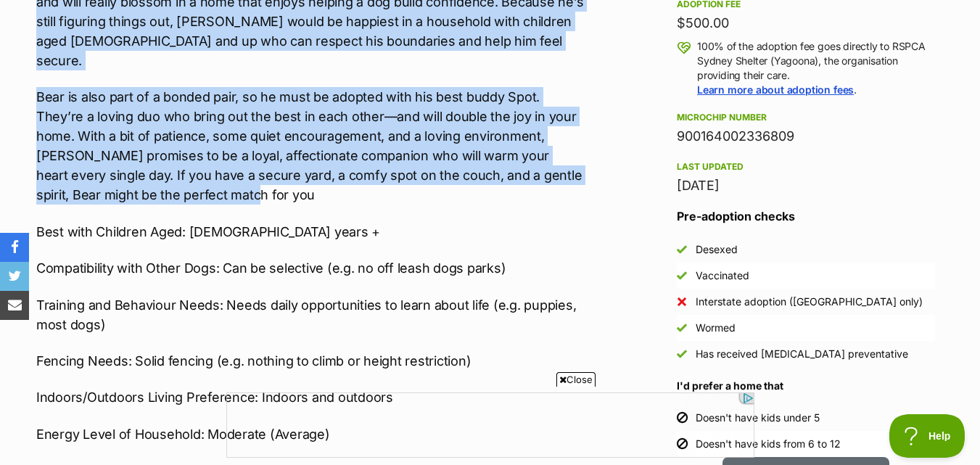 The height and width of the screenshot is (465, 980). I want to click on p: 100% of the adoption fee goes directly to RSPCA Sydney Shelter (Yagoona), the organisation provid..., so click(816, 68).